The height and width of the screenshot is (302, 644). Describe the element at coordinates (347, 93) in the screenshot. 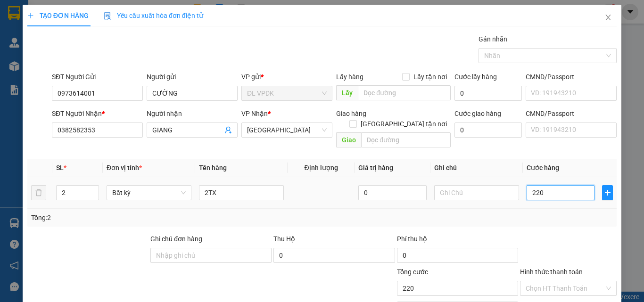

I see `span: Lấy` at that location.